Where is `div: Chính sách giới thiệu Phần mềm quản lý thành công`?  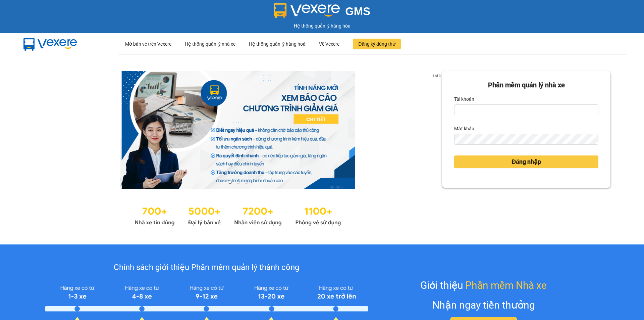
div: Chính sách giới thiệu Phần mềm quản lý thành công is located at coordinates (206, 267).